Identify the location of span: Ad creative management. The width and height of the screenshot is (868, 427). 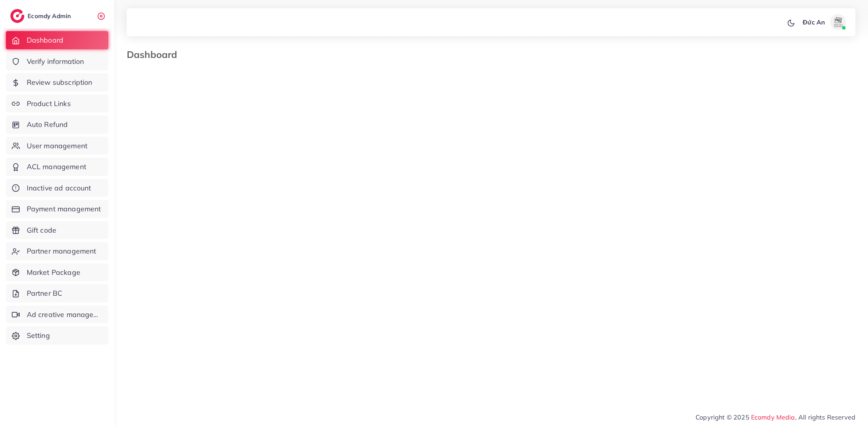
(65, 315).